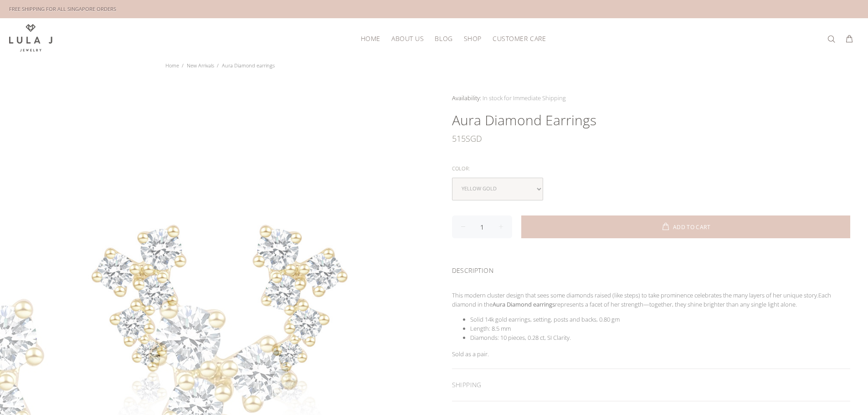 The height and width of the screenshot is (415, 868). I want to click on li: Solid 14k gold earrings, setting, posts and backs, 0.80 gm, so click(660, 319).